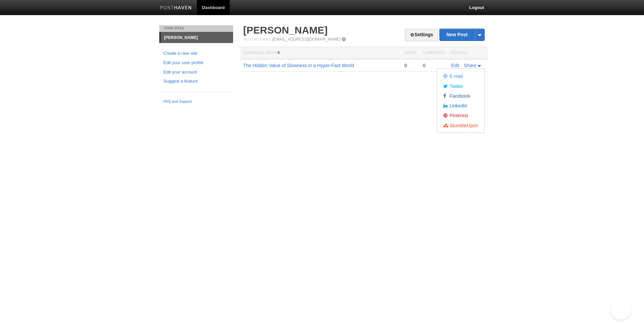  Describe the element at coordinates (460, 105) in the screenshot. I see `a: LinkedIn` at that location.